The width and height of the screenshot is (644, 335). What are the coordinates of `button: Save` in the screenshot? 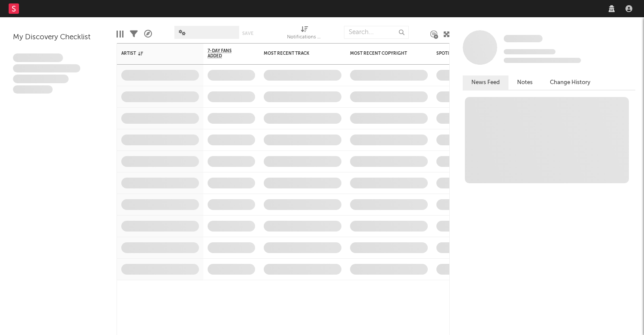 It's located at (248, 33).